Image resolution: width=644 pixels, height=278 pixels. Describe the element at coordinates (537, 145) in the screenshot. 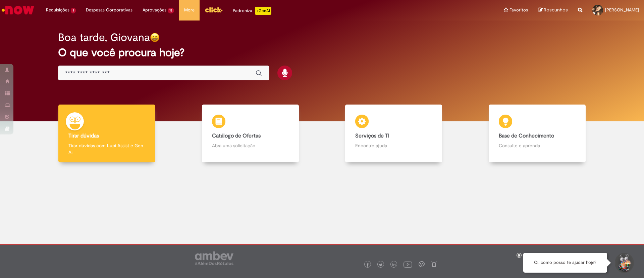

I see `p: Consulte e aprenda` at that location.